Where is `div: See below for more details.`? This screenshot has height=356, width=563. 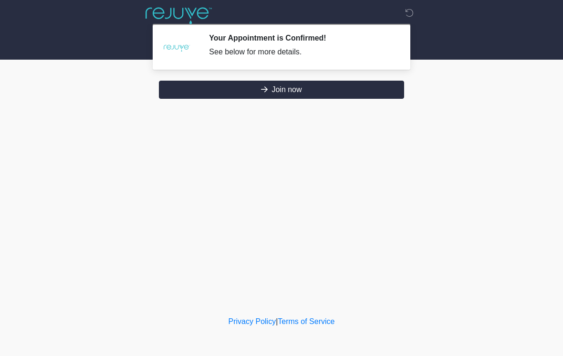 div: See below for more details. is located at coordinates (301, 52).